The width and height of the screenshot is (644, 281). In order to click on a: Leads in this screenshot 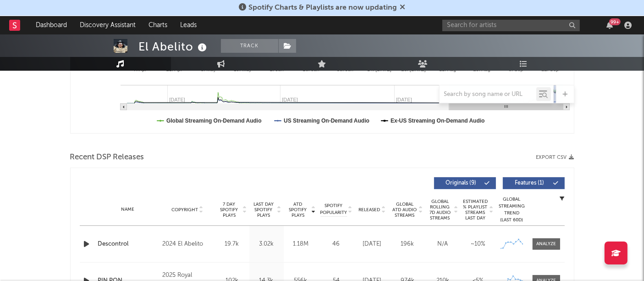, I will do `click(188, 25)`.